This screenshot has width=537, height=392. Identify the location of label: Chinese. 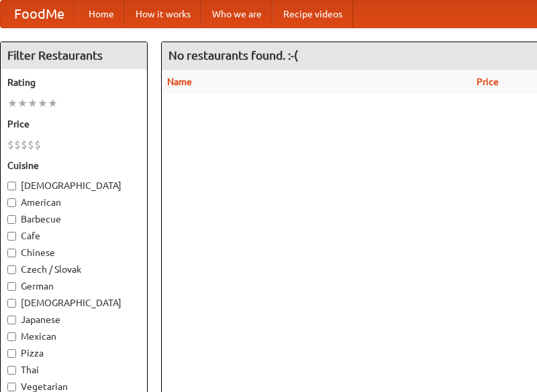
(74, 253).